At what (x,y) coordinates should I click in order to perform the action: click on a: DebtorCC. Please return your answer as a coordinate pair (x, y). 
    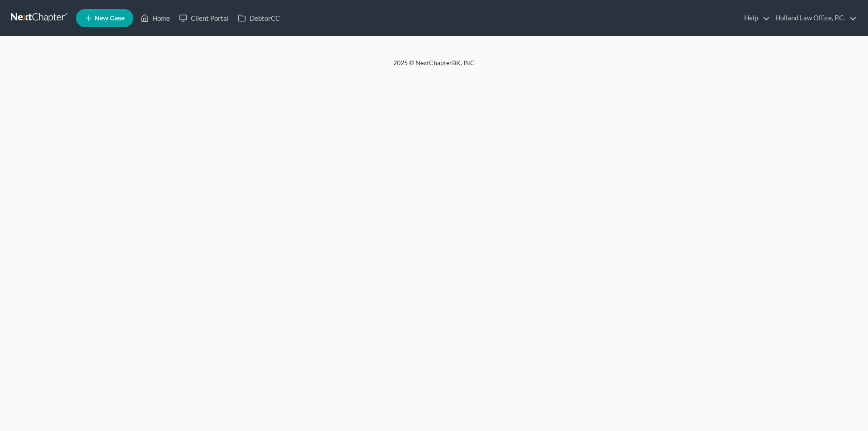
    Looking at the image, I should click on (258, 18).